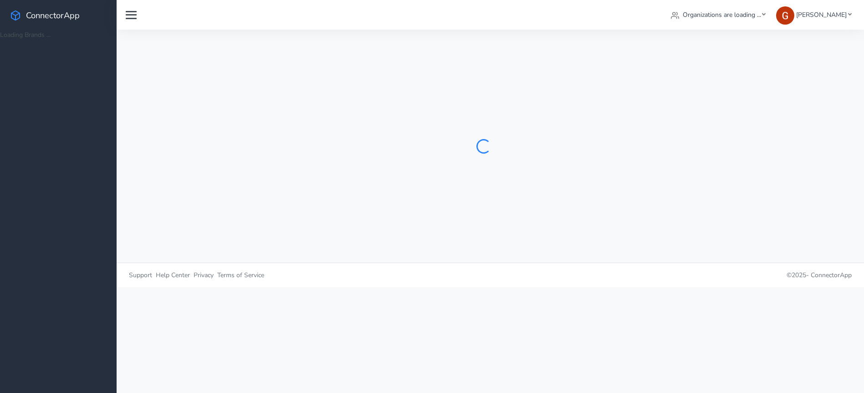 Image resolution: width=864 pixels, height=393 pixels. I want to click on span: Organizations are loading ..., so click(722, 15).